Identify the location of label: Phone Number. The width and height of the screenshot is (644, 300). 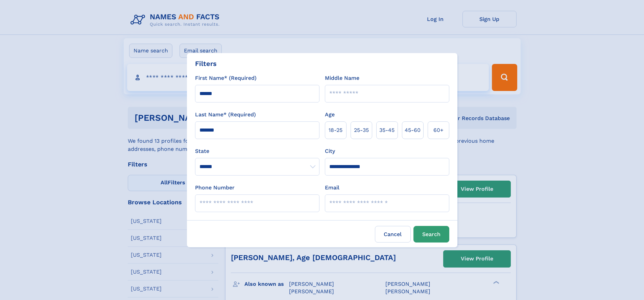
(215, 188).